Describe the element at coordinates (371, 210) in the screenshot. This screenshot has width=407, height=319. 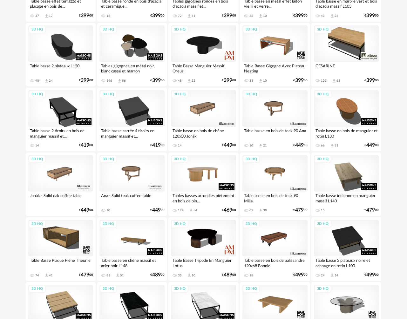
I see `span: 479` at that location.